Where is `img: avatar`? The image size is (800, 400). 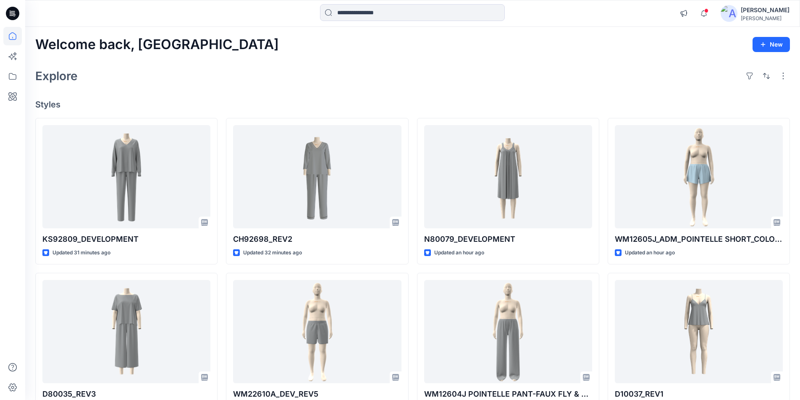 img: avatar is located at coordinates (729, 13).